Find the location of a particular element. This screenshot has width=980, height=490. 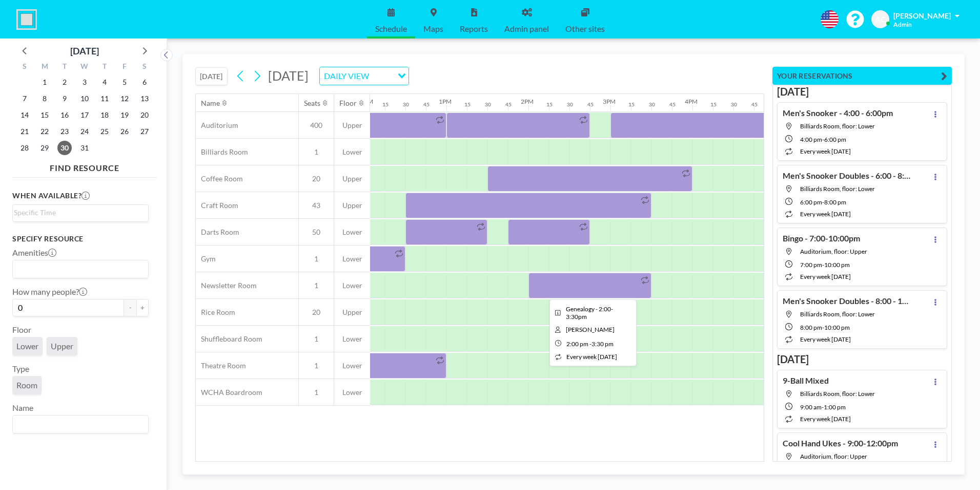

label: How many people? is located at coordinates (49, 292).